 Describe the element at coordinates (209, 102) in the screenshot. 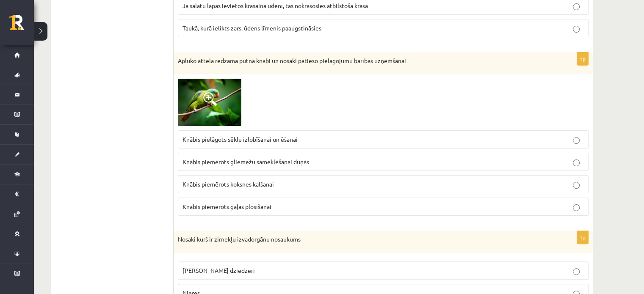

I see `img: 1.jpg` at that location.